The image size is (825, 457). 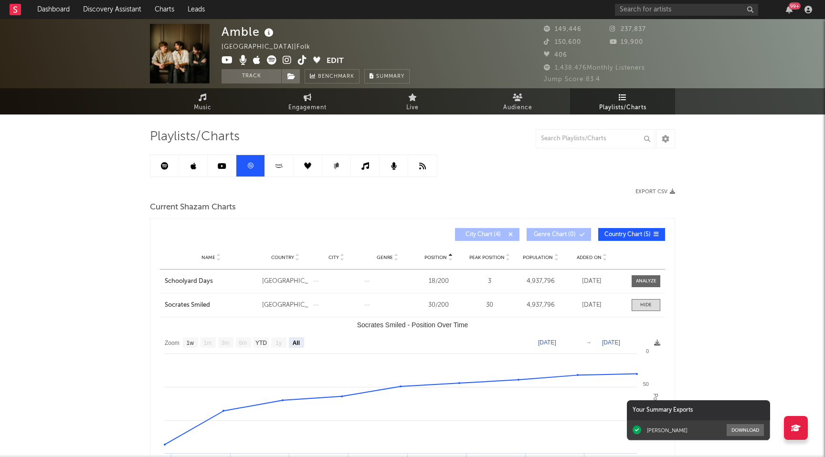 What do you see at coordinates (794, 6) in the screenshot?
I see `div: 99 +` at bounding box center [794, 6].